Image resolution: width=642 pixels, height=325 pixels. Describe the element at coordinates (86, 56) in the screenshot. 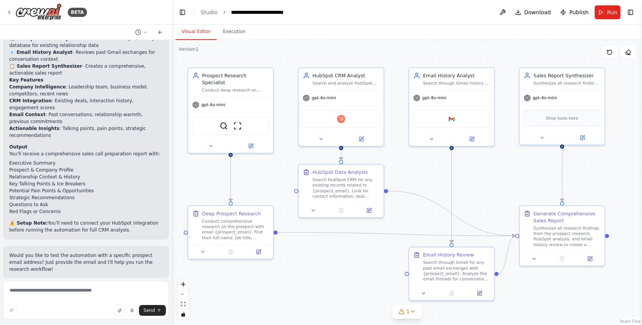

I see `li: - Reviews past Gmail exchanges for conversation context` at that location.